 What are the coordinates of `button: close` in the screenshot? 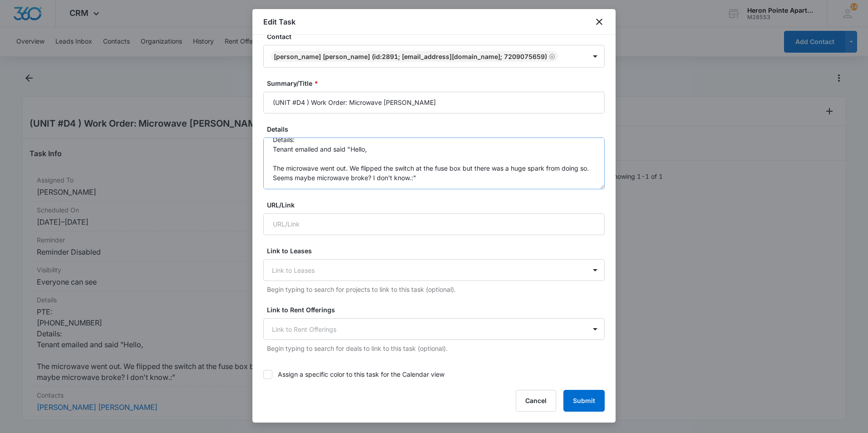 It's located at (599, 22).